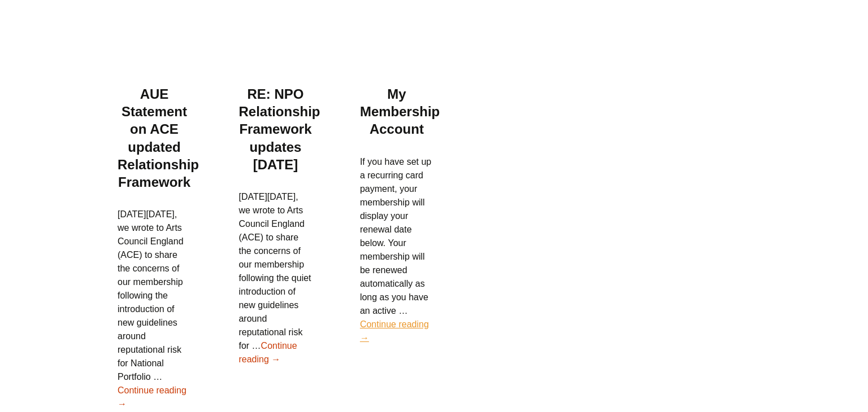  I want to click on p: If you have set up a recurring card payment, your membership will display your renewal date below..., so click(397, 250).